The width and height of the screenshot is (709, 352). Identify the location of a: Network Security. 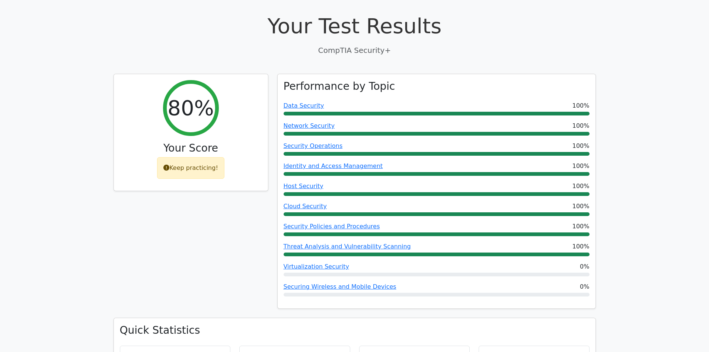
(309, 125).